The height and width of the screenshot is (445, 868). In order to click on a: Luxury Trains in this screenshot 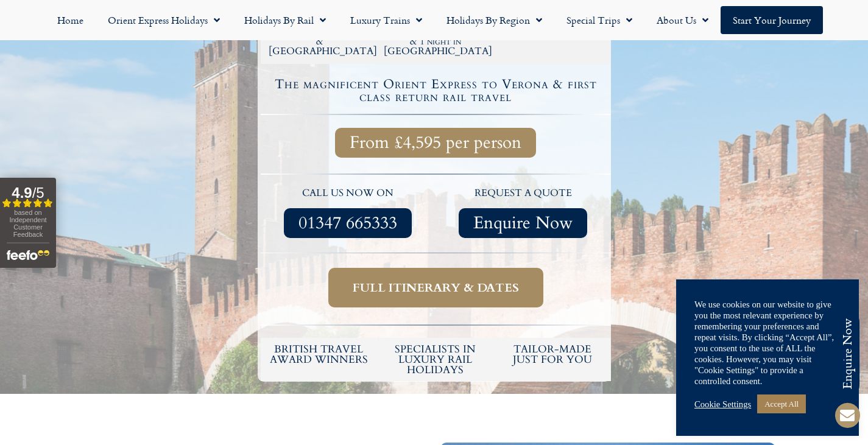, I will do `click(386, 20)`.